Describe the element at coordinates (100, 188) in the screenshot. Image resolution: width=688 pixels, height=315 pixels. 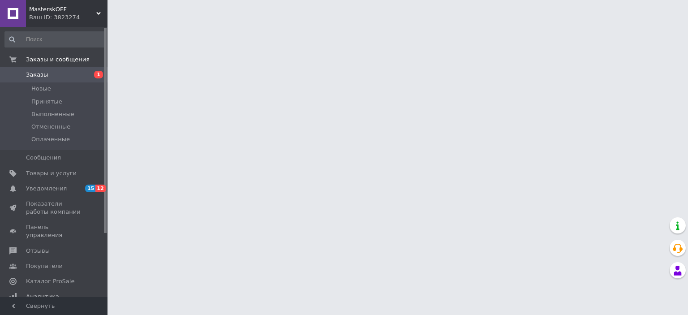
I see `span: 12` at that location.